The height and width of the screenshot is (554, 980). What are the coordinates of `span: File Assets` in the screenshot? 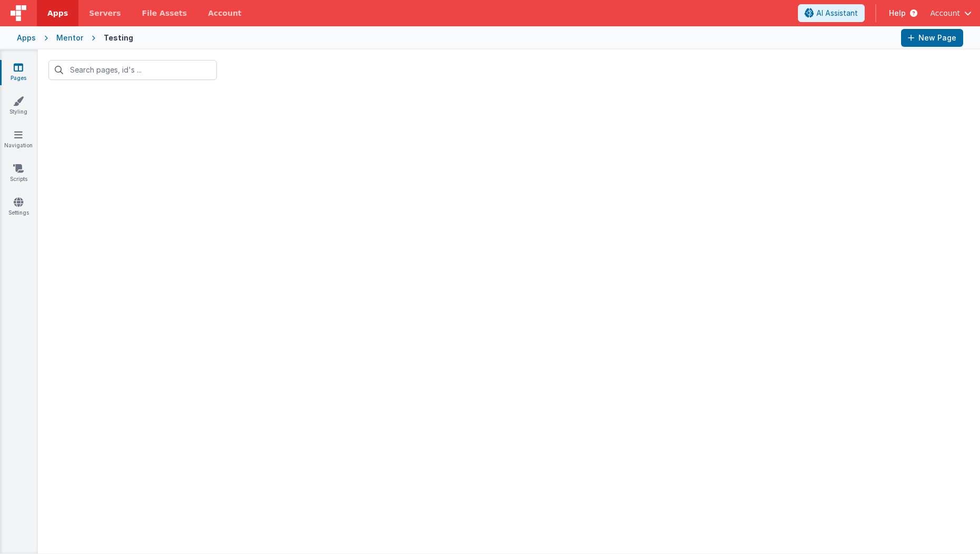 It's located at (164, 13).